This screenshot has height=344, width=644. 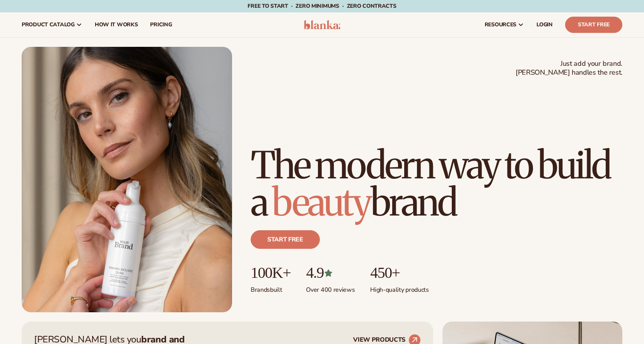 I want to click on img: Female holding tanning mousse., so click(x=127, y=180).